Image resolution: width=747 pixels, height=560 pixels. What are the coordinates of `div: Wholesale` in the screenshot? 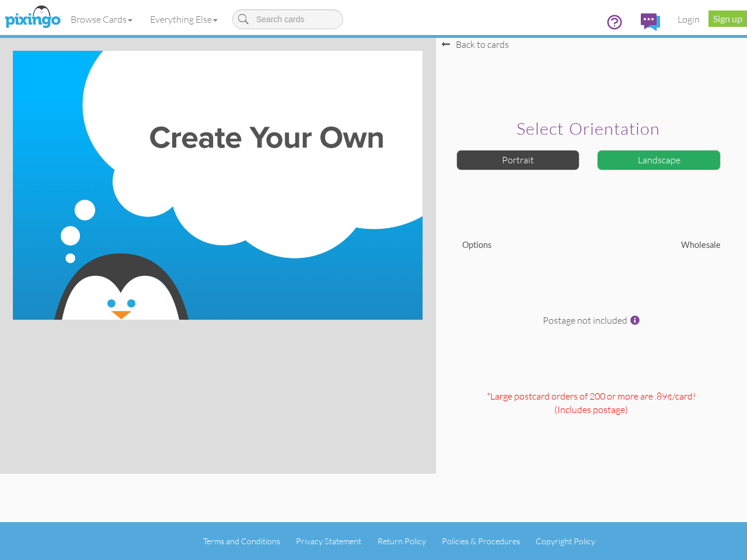 It's located at (660, 245).